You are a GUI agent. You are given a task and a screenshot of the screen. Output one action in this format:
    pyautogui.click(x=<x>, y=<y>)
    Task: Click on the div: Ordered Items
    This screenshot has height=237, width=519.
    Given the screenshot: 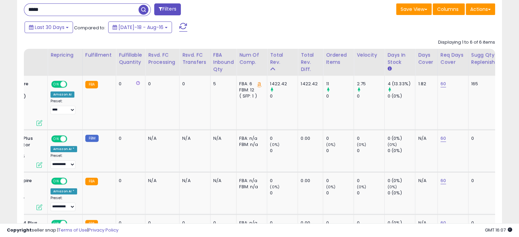 What is the action you would take?
    pyautogui.click(x=338, y=59)
    